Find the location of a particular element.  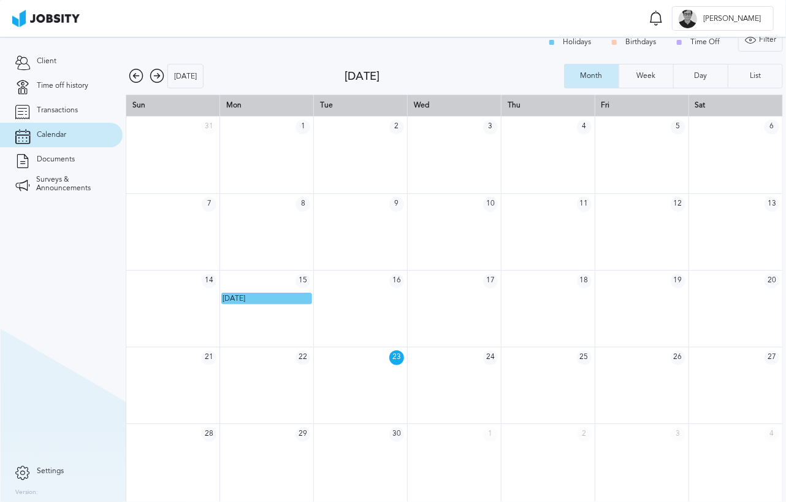

span: Sat is located at coordinates (700, 105).